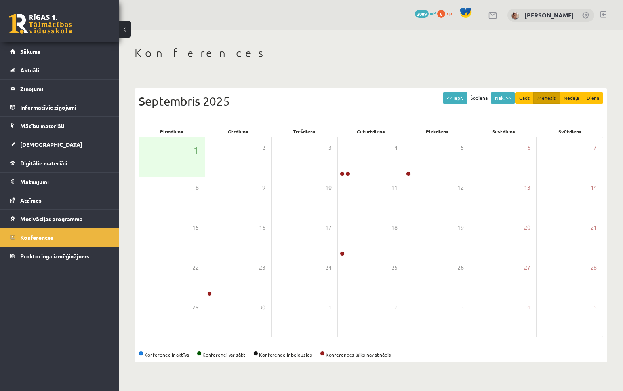  I want to click on div: Pirmdiena, so click(172, 132).